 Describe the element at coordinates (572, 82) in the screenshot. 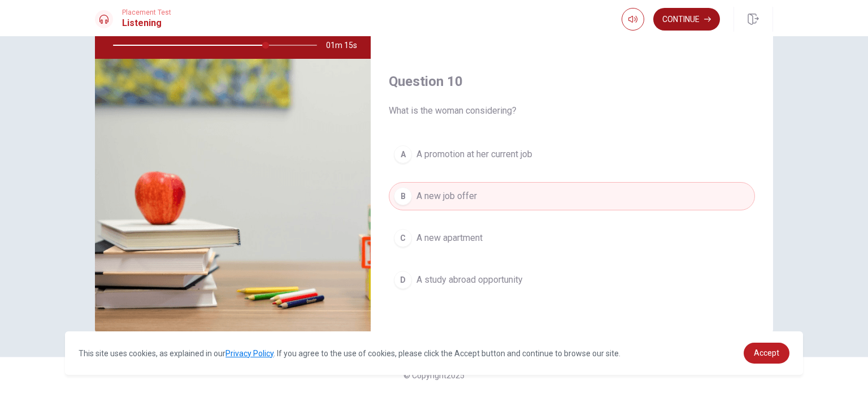

I see `h4: Question 10` at that location.